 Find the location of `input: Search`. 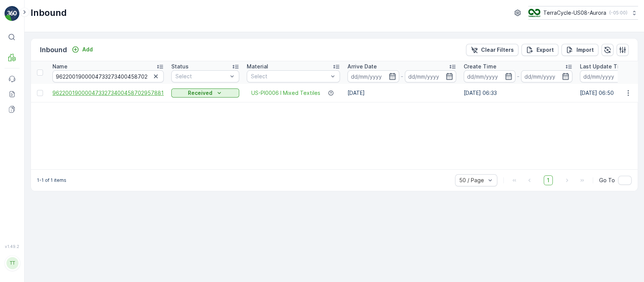

input: Search is located at coordinates (108, 77).